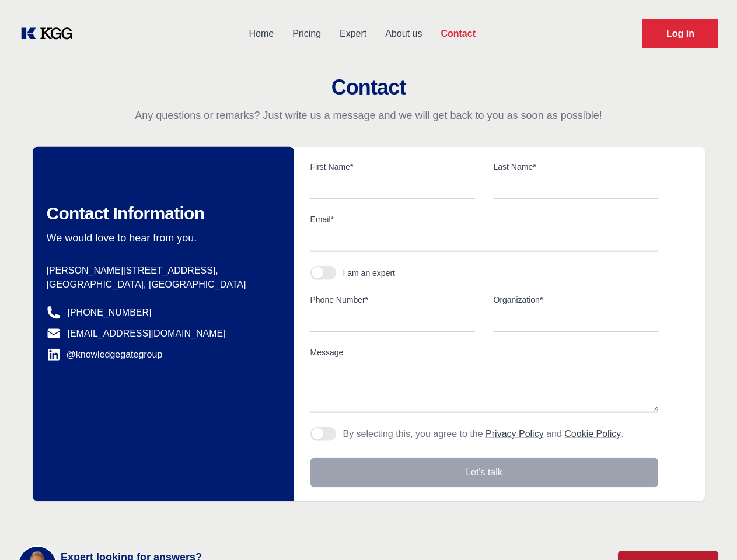 This screenshot has height=560, width=737. I want to click on label: Phone Number*, so click(393, 300).